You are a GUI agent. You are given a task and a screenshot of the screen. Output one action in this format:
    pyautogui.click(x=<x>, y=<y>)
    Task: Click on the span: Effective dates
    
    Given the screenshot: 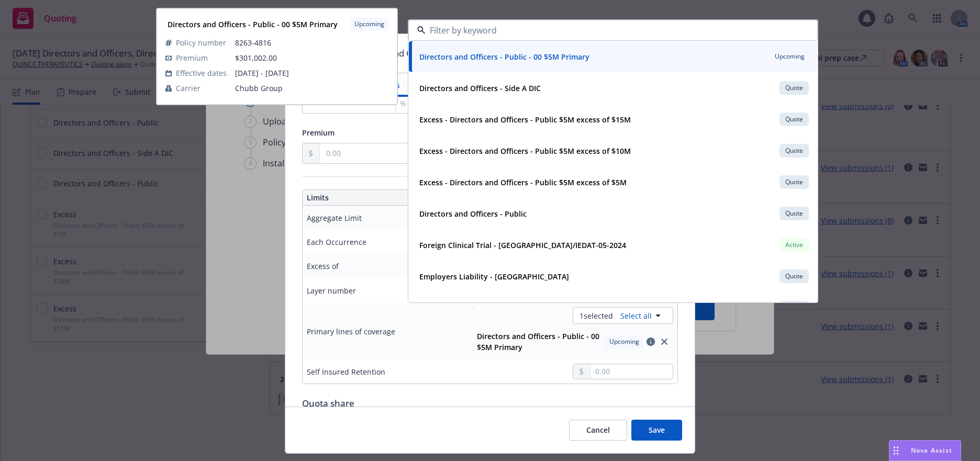 What is the action you would take?
    pyautogui.click(x=201, y=73)
    